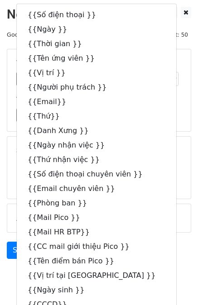 The height and width of the screenshot is (305, 198). Describe the element at coordinates (97, 261) in the screenshot. I see `a: {{Tên điểm bán Pico }}` at that location.